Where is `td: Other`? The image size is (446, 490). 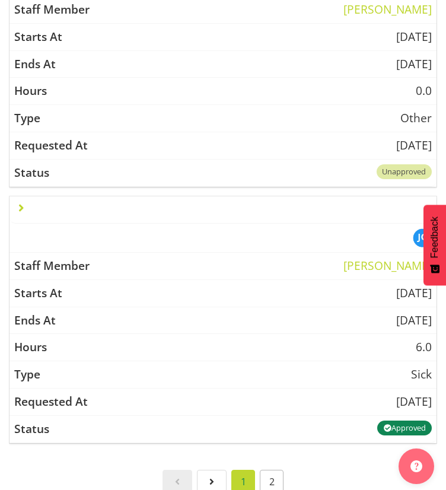
td: Other is located at coordinates (223, 119).